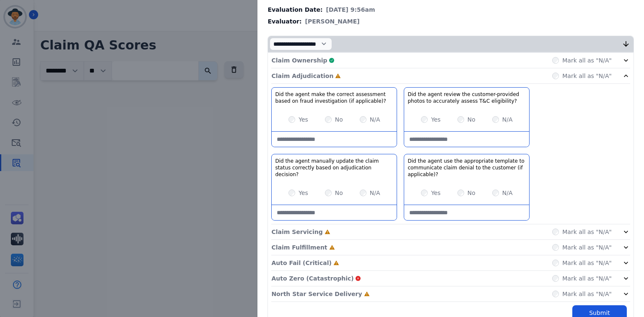 This screenshot has height=317, width=644. What do you see at coordinates (299, 60) in the screenshot?
I see `p: Claim Ownership` at bounding box center [299, 60].